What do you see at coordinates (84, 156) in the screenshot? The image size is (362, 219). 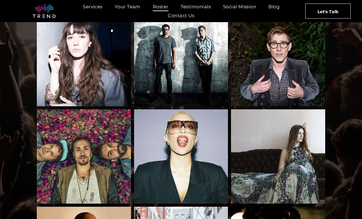 I see `a: Magic Giant` at bounding box center [84, 156].